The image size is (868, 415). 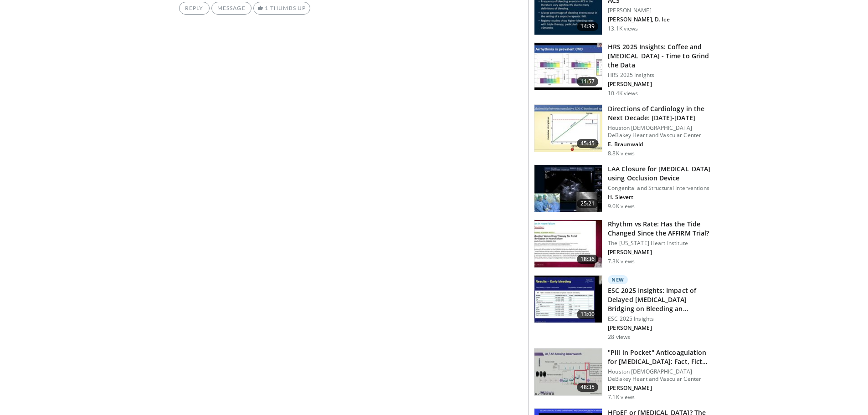 I want to click on p: 7.1K views, so click(x=621, y=397).